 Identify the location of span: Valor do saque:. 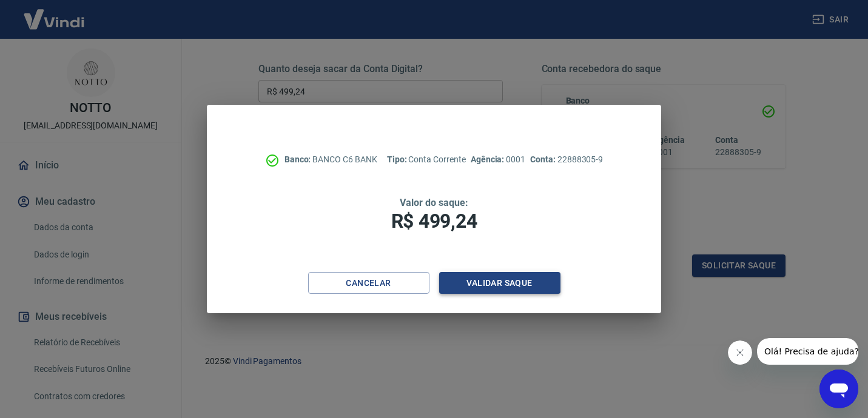
(434, 203).